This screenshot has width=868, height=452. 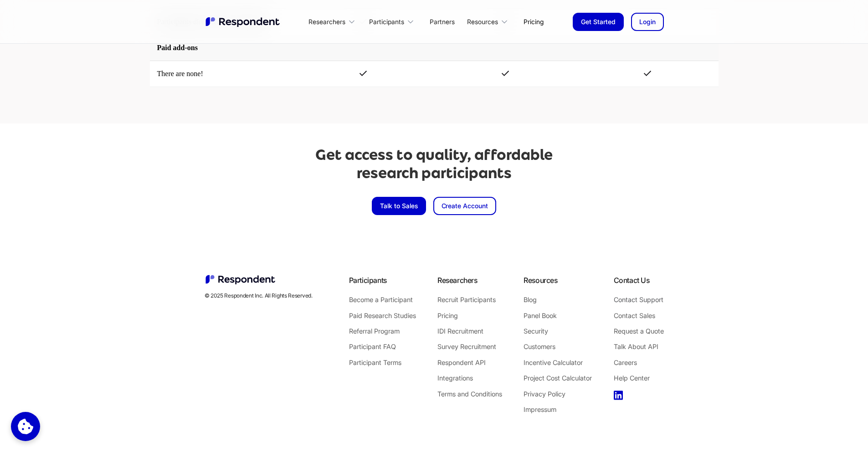 I want to click on td: Paid add-ons, so click(x=434, y=48).